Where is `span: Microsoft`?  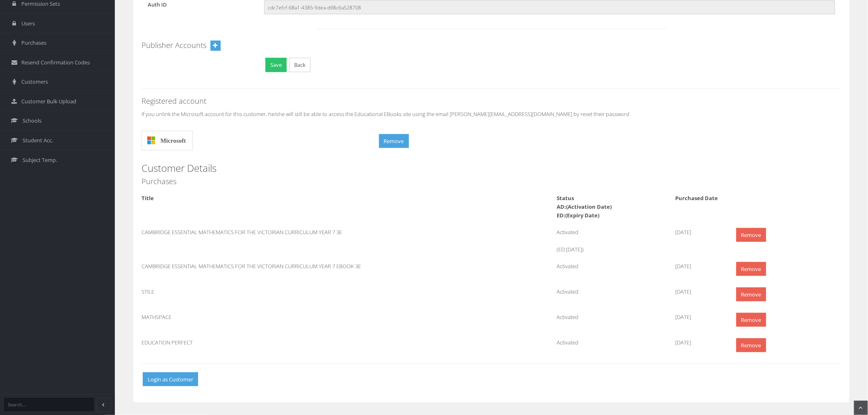 span: Microsoft is located at coordinates (173, 141).